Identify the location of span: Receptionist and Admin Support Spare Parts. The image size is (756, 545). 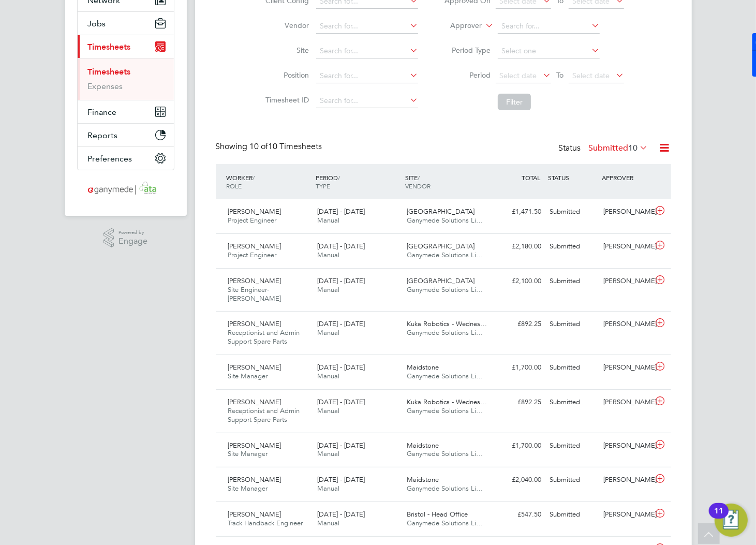
(264, 337).